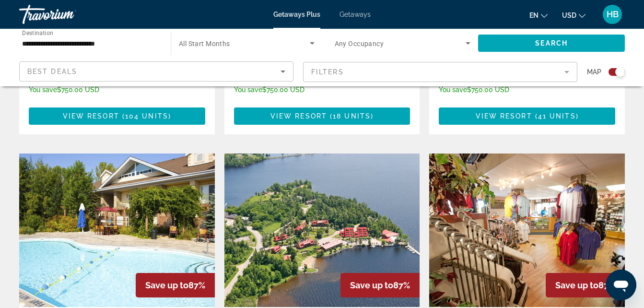  What do you see at coordinates (67, 14) in the screenshot?
I see `a: Travorium` at bounding box center [67, 14].